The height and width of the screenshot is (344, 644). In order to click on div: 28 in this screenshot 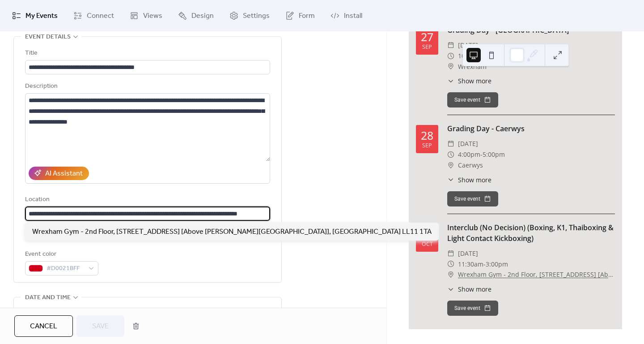, I will do `click(427, 135)`.